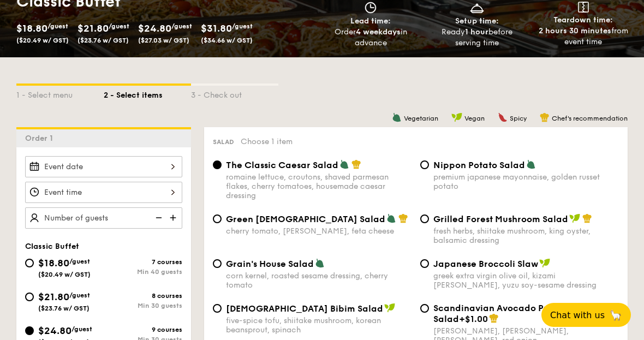  Describe the element at coordinates (267, 142) in the screenshot. I see `span: Choose 1 item` at that location.